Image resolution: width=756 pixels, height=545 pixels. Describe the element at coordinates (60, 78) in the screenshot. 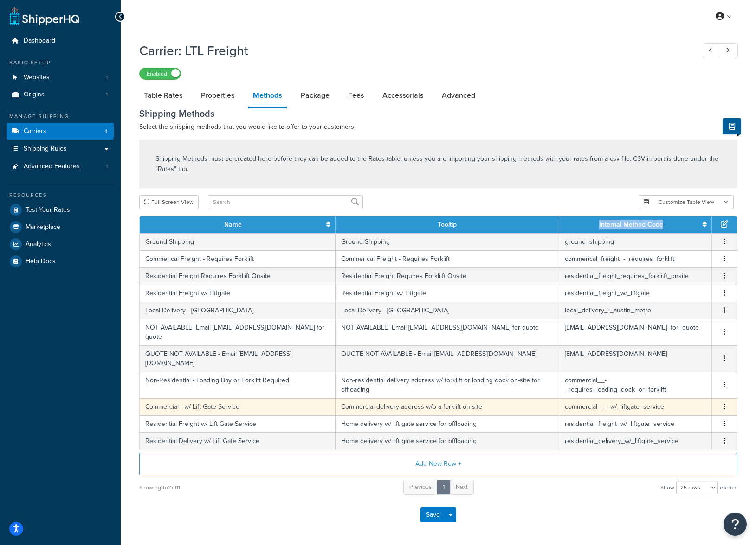

I see `li: Websites` at that location.